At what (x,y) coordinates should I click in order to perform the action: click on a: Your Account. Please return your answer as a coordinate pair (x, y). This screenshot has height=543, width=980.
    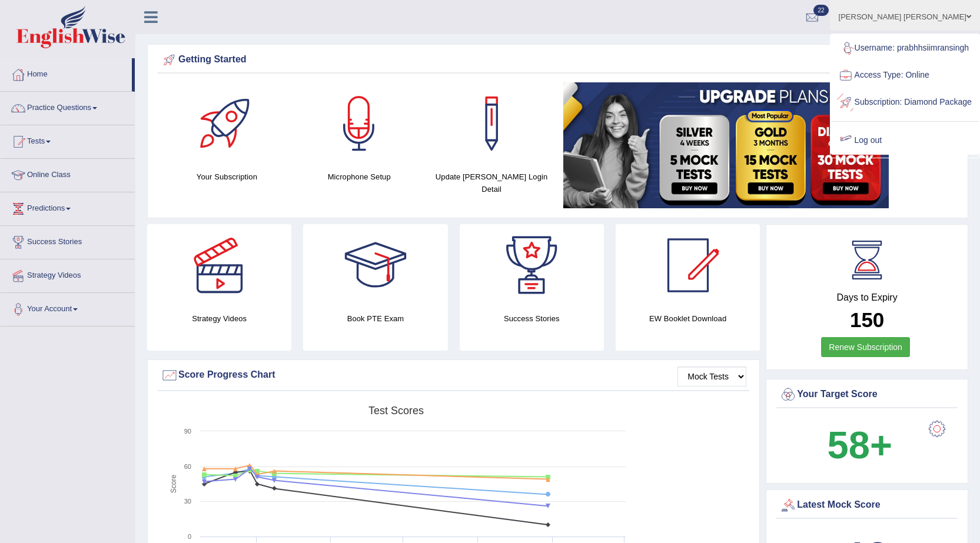
    Looking at the image, I should click on (68, 308).